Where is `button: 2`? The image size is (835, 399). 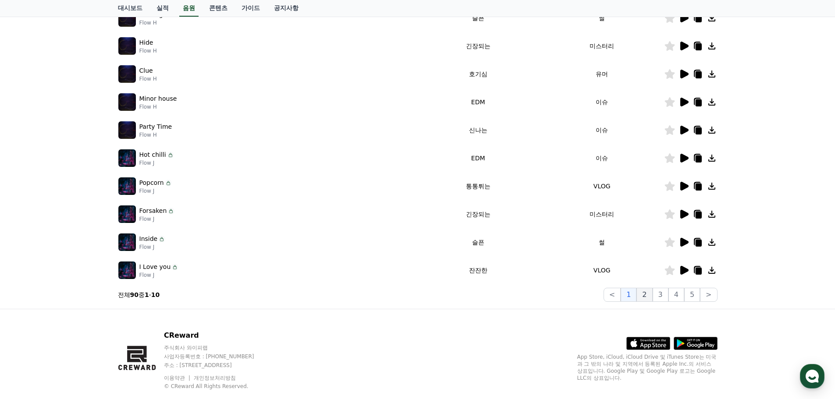
button: 2 is located at coordinates (644, 295).